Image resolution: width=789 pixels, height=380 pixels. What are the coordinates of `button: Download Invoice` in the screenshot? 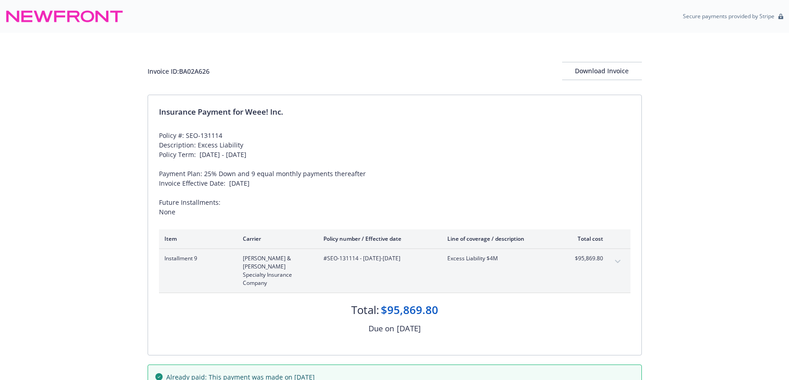 It's located at (602, 71).